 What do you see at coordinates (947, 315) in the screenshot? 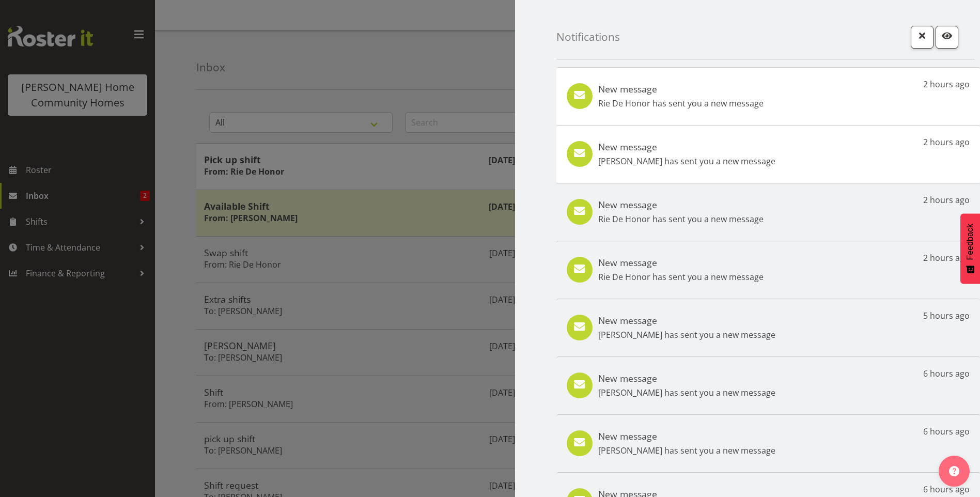
I see `p: 5 hours ago` at bounding box center [947, 315].